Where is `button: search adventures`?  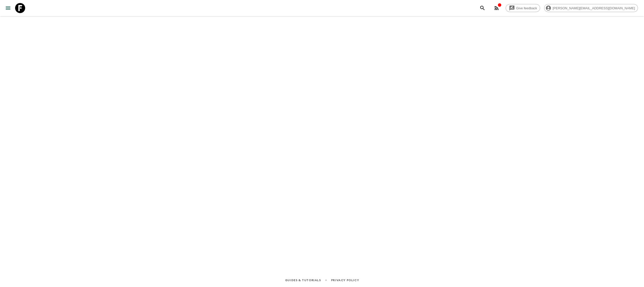 button: search adventures is located at coordinates (483, 8).